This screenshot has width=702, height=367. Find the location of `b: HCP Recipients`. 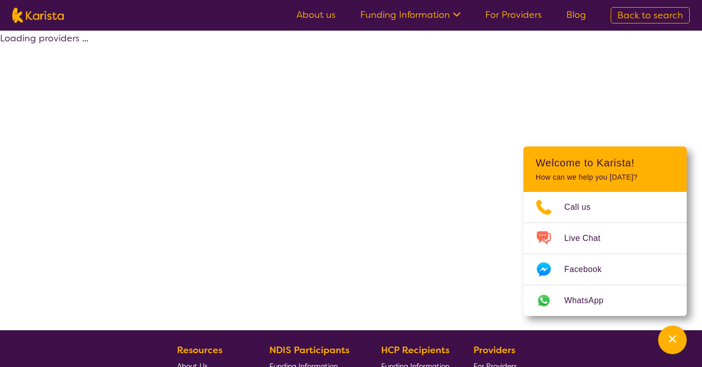

b: HCP Recipients is located at coordinates (415, 350).